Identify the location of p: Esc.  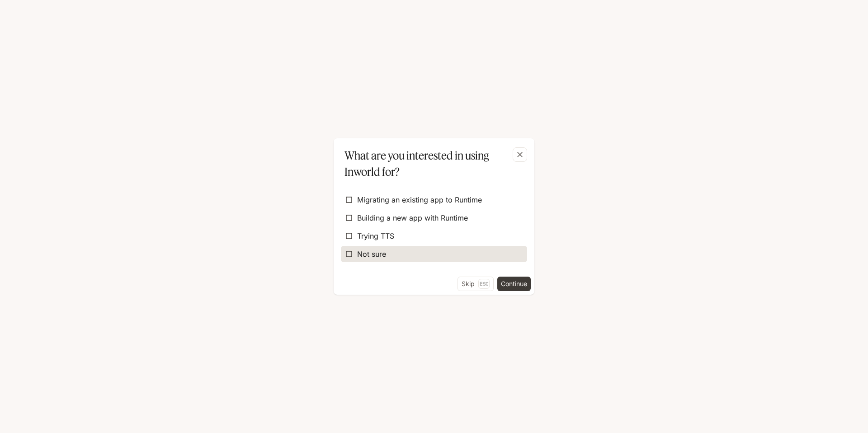
(484, 284).